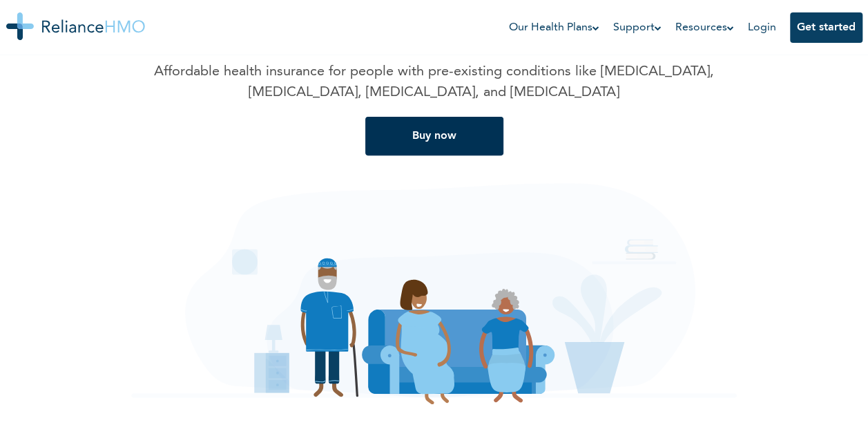 The height and width of the screenshot is (445, 868). What do you see at coordinates (553, 27) in the screenshot?
I see `a: Our Health Plans` at bounding box center [553, 27].